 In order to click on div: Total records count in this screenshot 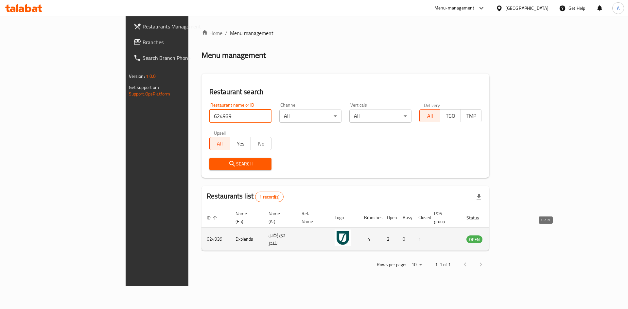, I will do `click(269, 197)`.